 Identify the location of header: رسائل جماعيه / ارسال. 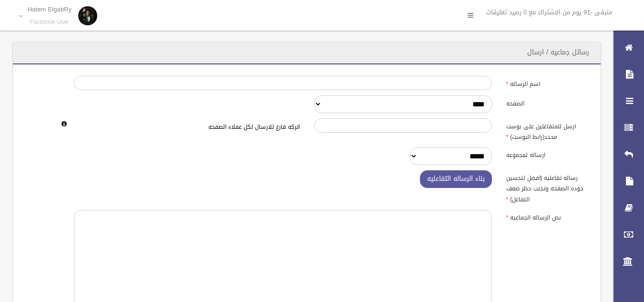
(559, 52).